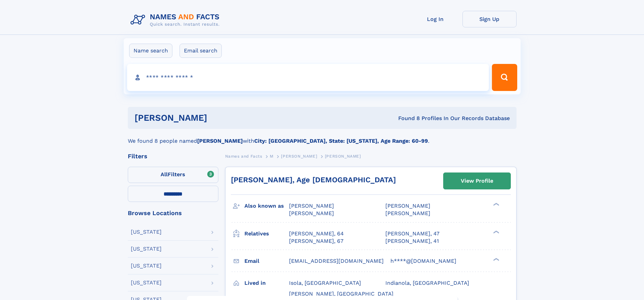 The width and height of the screenshot is (644, 300). I want to click on h3: Relatives, so click(267, 233).